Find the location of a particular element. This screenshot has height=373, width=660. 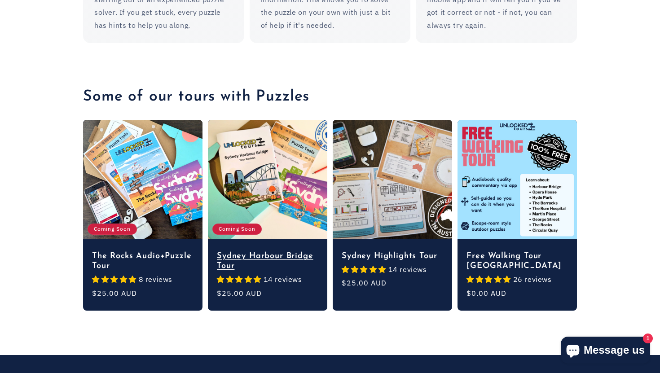

h2: Some of our tours with Puzzles is located at coordinates (330, 97).